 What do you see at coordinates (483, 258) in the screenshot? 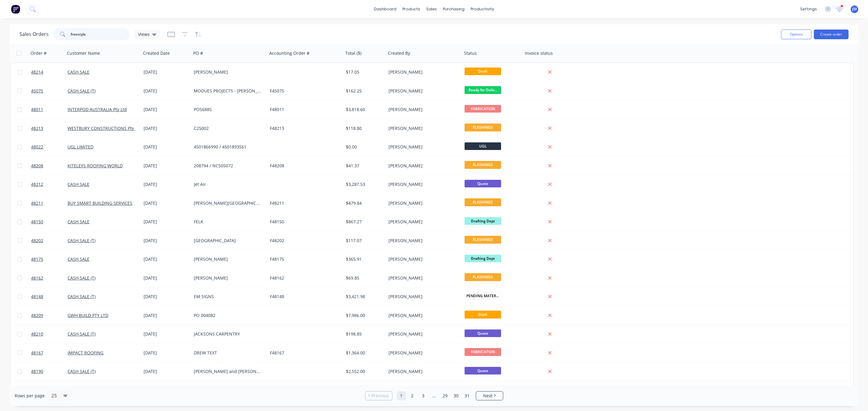
I see `span: Drafting Dept` at bounding box center [483, 258].